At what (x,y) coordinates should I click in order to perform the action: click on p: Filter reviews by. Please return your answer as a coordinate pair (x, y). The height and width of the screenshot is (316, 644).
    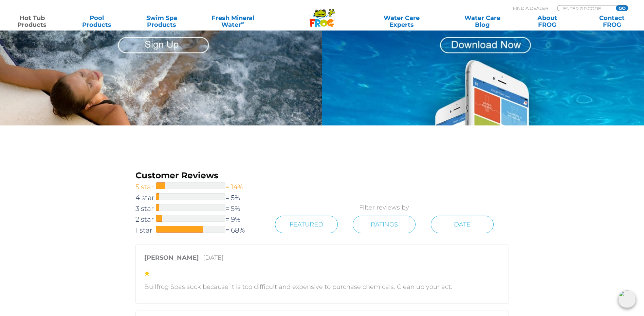
    Looking at the image, I should click on (383, 207).